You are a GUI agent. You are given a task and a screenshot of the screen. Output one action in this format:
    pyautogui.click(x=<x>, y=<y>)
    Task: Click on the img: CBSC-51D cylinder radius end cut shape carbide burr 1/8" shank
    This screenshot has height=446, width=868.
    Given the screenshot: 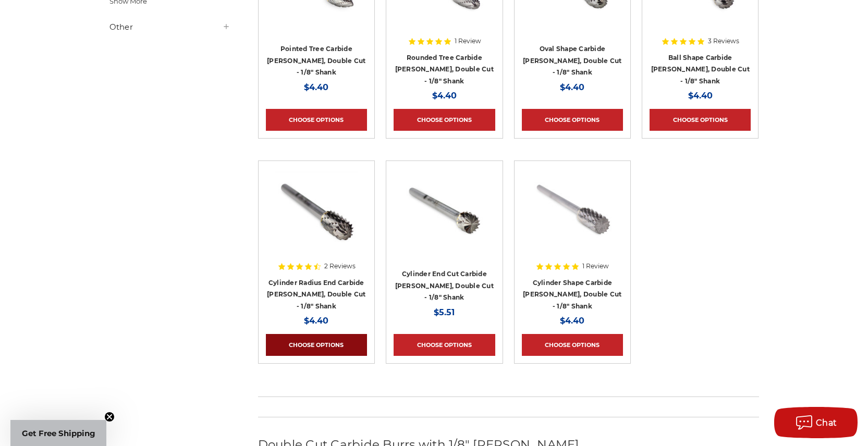 What is the action you would take?
    pyautogui.click(x=316, y=210)
    